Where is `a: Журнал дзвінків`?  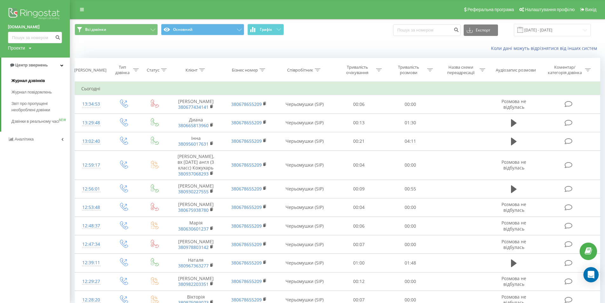
a: Журнал дзвінків is located at coordinates (41, 81).